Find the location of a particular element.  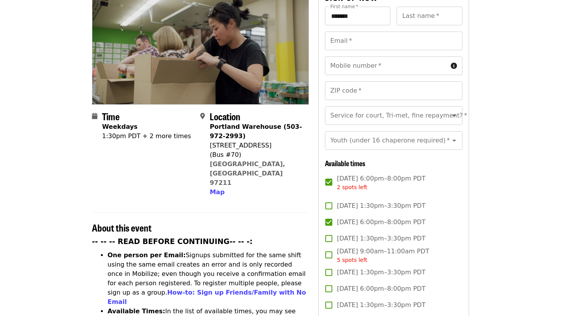

strong: Portland Warehouse (503-972-2993) is located at coordinates (256, 131).